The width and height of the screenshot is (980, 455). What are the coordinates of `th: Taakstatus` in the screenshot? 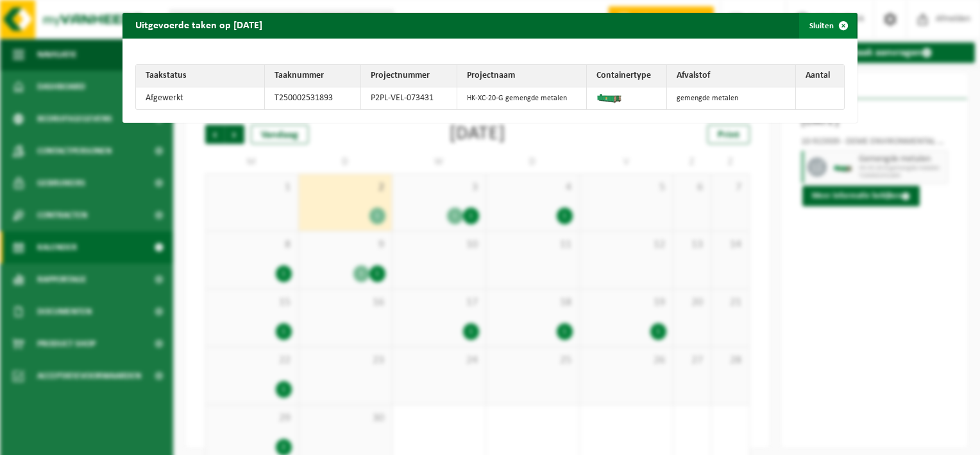 It's located at (200, 76).